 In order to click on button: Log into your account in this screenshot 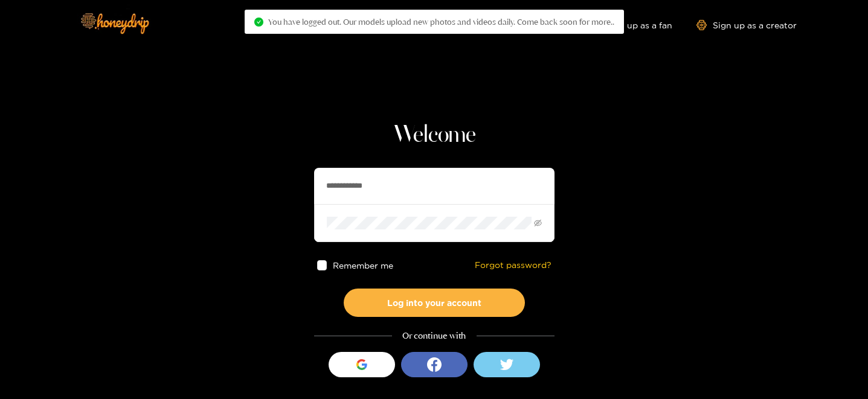, I will do `click(434, 303)`.